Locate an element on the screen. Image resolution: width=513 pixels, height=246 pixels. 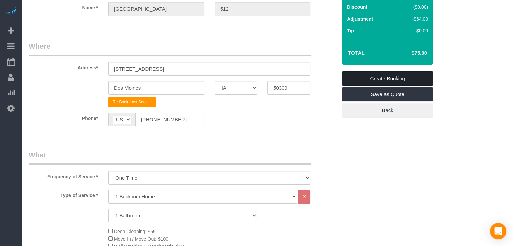
h4: $75.00 is located at coordinates (409, 53).